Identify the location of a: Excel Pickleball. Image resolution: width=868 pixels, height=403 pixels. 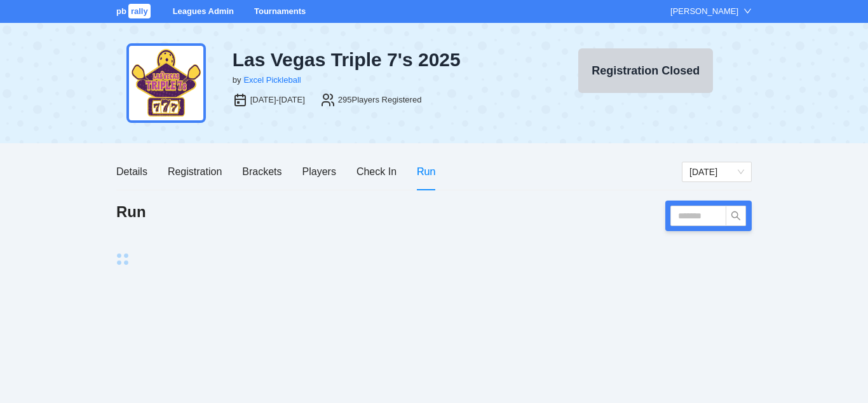
(272, 80).